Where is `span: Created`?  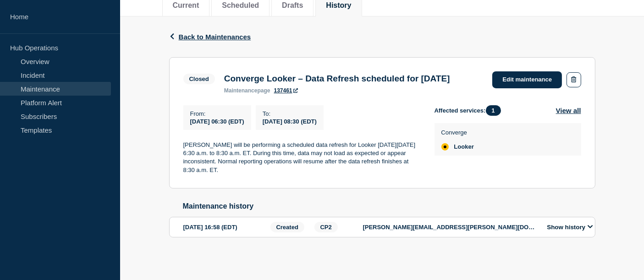 span: Created is located at coordinates (288, 227).